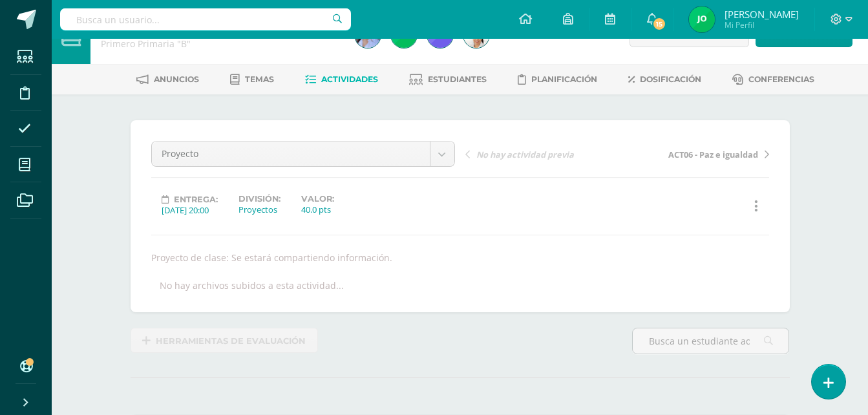 The height and width of the screenshot is (415, 868). Describe the element at coordinates (664, 80) in the screenshot. I see `a: Dosificación` at that location.